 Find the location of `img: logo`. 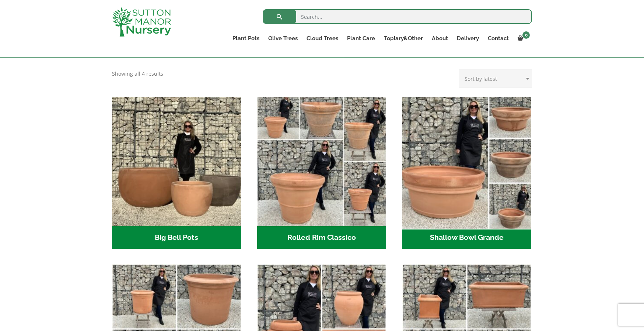

img: logo is located at coordinates (141, 22).